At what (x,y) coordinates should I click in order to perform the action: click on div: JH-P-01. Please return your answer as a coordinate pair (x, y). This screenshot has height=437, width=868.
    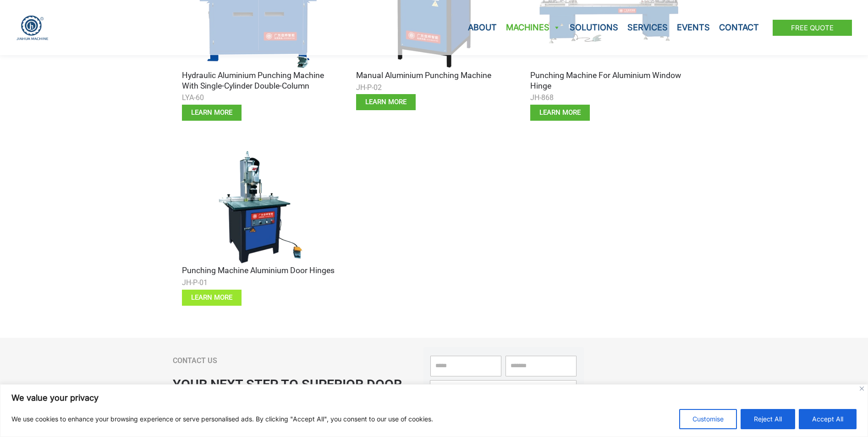
    Looking at the image, I should click on (260, 283).